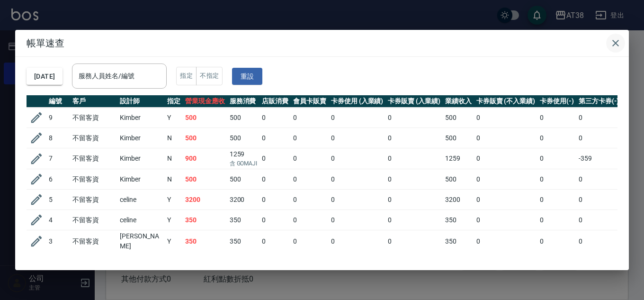 The width and height of the screenshot is (644, 300). Describe the element at coordinates (506, 102) in the screenshot. I see `th: 卡券販賣 (不入業績)` at that location.